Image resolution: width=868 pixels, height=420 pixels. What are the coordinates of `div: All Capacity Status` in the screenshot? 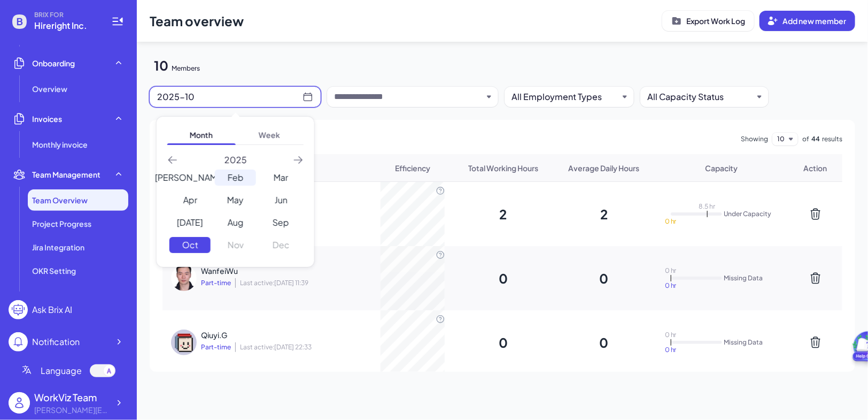 It's located at (700, 97).